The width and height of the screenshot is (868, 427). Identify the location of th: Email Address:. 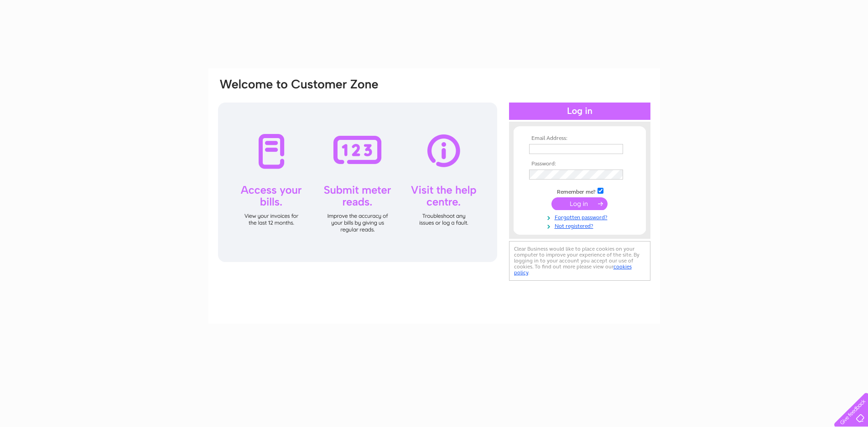
(580, 138).